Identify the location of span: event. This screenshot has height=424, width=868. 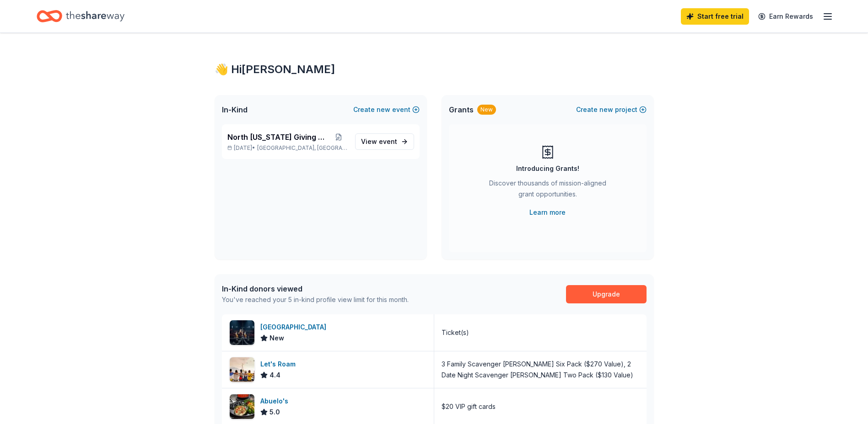
(388, 142).